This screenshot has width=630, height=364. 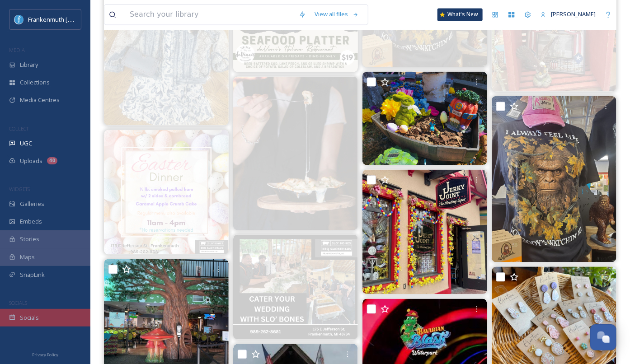 What do you see at coordinates (210, 15) in the screenshot?
I see `input: Search your library` at bounding box center [210, 15].